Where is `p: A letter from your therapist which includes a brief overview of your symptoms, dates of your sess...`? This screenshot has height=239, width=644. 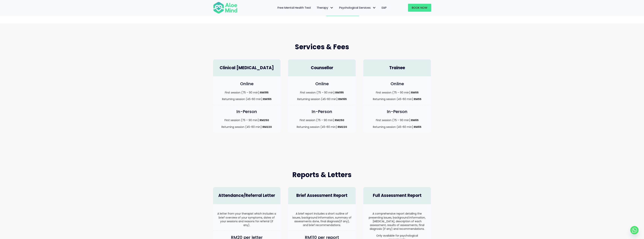 p: A letter from your therapist which includes a brief overview of your symptoms, dates of your sess... is located at coordinates (247, 219).